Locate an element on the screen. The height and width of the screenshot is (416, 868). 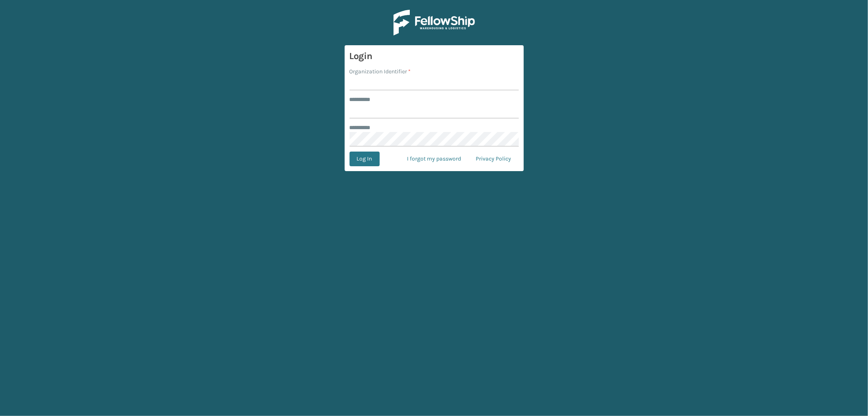
button: Log In is located at coordinates (364, 159).